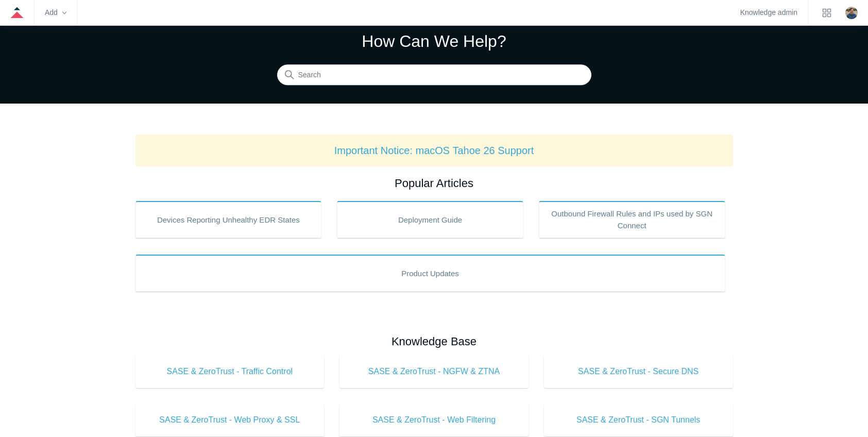 The width and height of the screenshot is (868, 437). Describe the element at coordinates (434, 75) in the screenshot. I see `input: Search` at that location.